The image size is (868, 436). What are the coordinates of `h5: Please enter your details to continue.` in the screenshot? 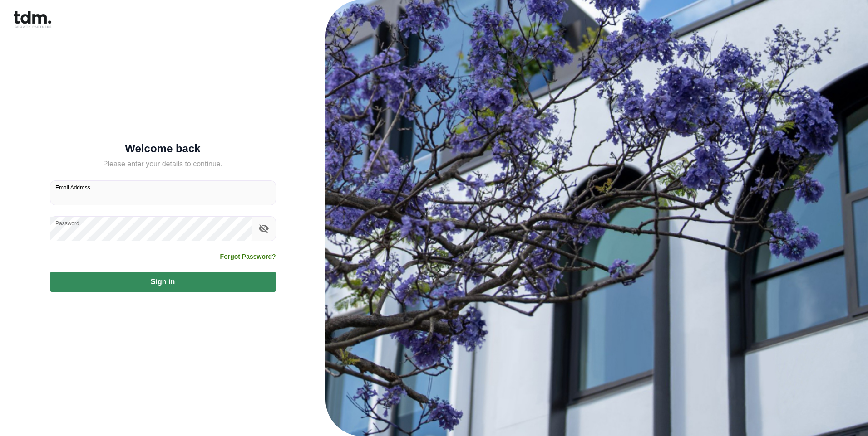 It's located at (163, 164).